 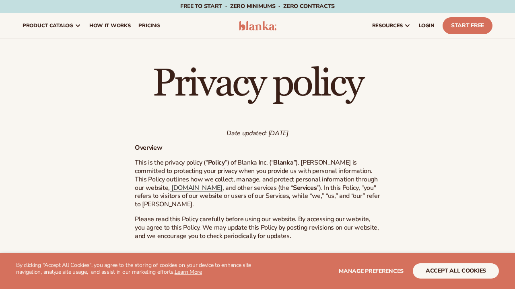 What do you see at coordinates (249, 163) in the screenshot?
I see `span: ”) of Blanka Inc. (“` at bounding box center [249, 163].